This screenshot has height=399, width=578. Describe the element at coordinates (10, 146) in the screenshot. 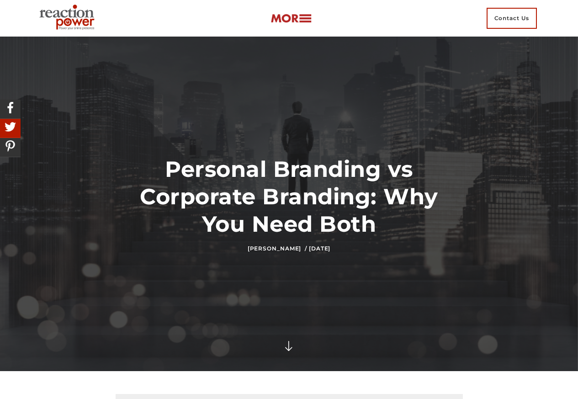

I see `img: Share On Pinterest` at that location.